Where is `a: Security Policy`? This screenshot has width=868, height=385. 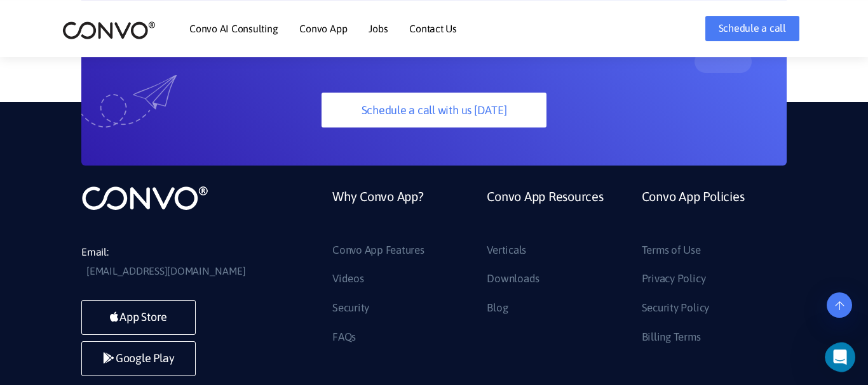
a: Security Policy is located at coordinates (675, 309).